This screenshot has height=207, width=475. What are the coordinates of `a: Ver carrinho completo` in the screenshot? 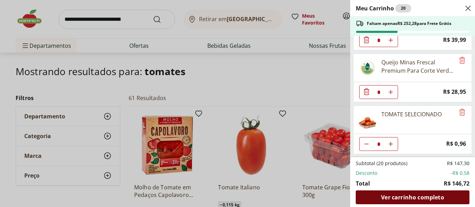 It's located at (412, 197).